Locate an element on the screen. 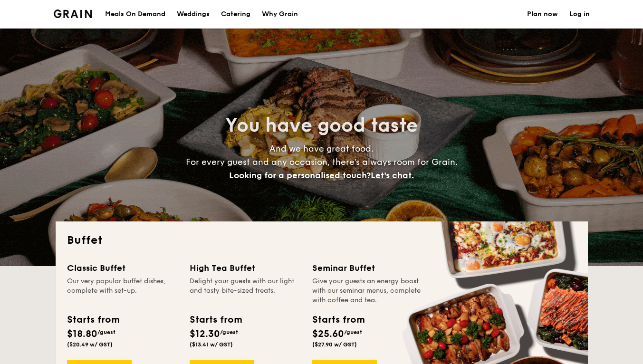 The image size is (643, 364). span: $18.80 is located at coordinates (82, 334).